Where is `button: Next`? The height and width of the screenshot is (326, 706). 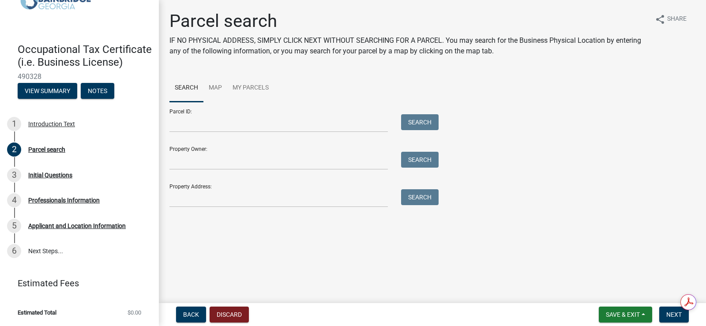 button: Next is located at coordinates (673, 314).